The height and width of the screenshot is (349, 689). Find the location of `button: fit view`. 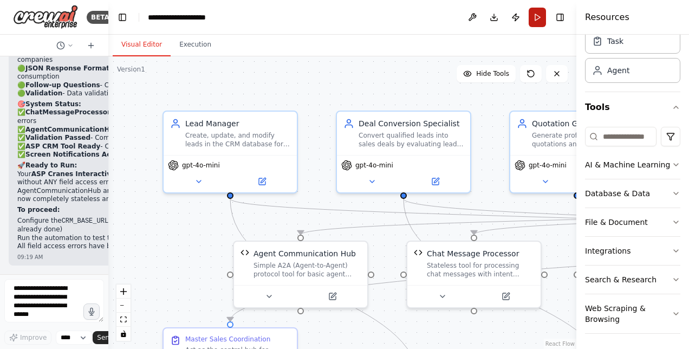

button: fit view is located at coordinates (124, 320).